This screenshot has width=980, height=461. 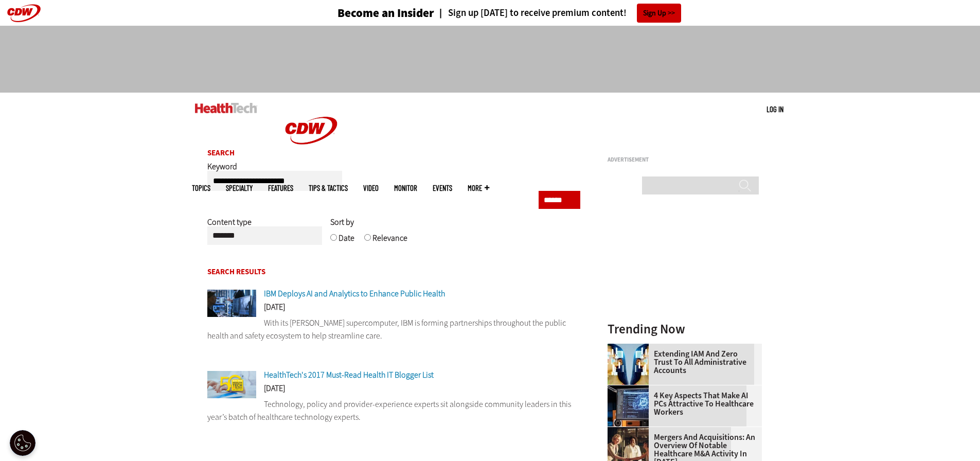 What do you see at coordinates (201, 188) in the screenshot?
I see `span: Topics` at bounding box center [201, 188].